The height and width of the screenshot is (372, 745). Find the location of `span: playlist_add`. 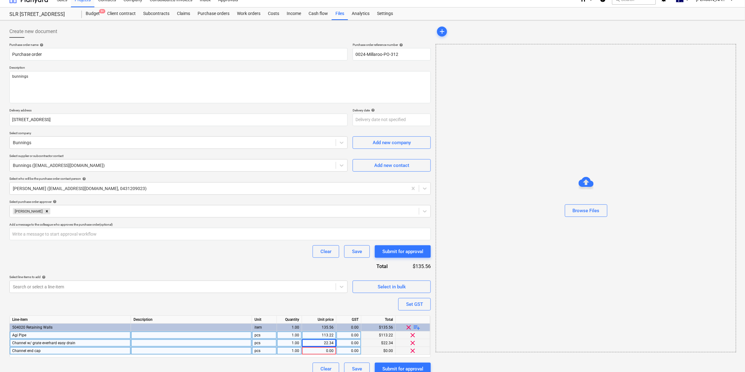

span: playlist_add is located at coordinates (417, 328).